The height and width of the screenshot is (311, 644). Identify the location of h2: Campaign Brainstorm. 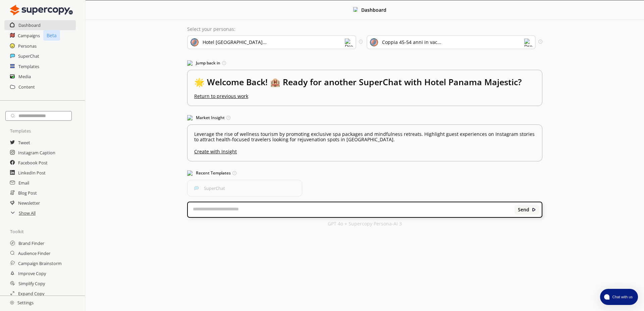
(40, 263).